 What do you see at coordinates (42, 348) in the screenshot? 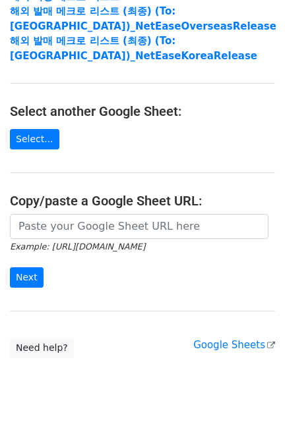
I see `a: Need help?` at bounding box center [42, 348].